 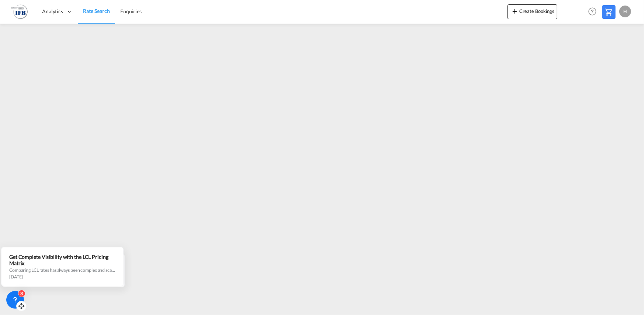 What do you see at coordinates (131, 11) in the screenshot?
I see `span: Enquiries` at bounding box center [131, 11].